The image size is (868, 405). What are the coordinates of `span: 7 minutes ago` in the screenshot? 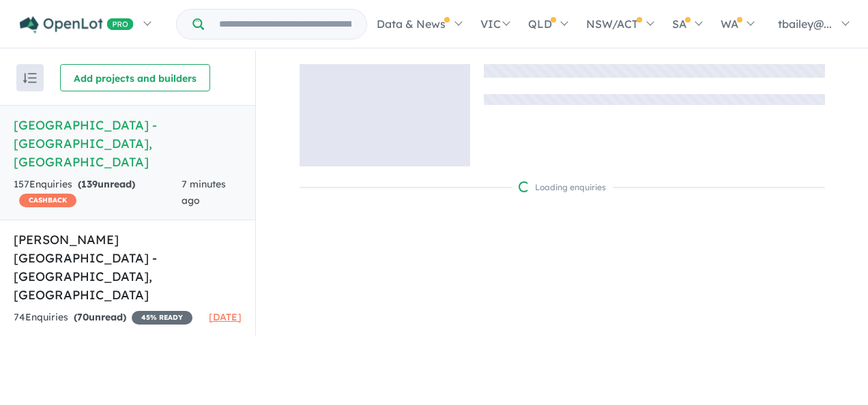 It's located at (203, 192).